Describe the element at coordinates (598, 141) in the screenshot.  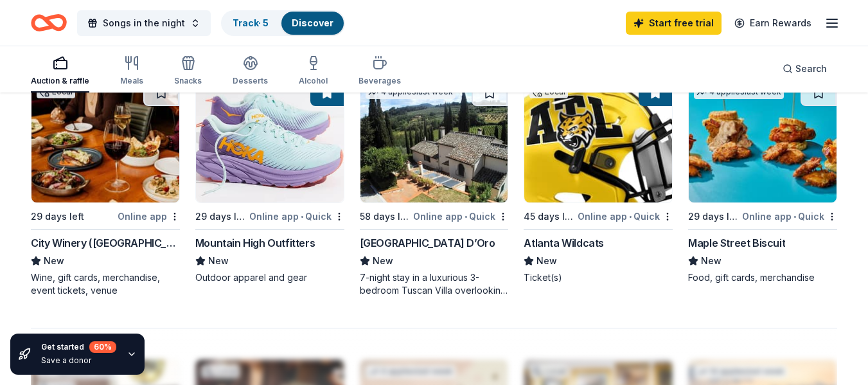
I see `img: Image for Atlanta Wildcats` at that location.